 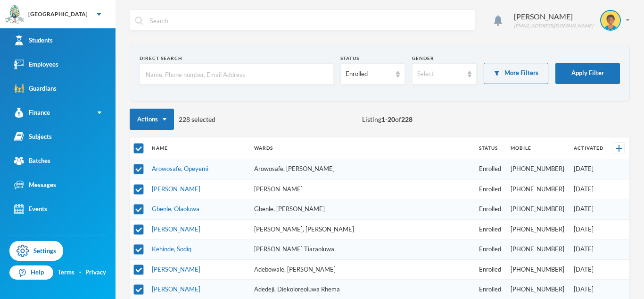 What do you see at coordinates (310, 20) in the screenshot?
I see `input: Search` at bounding box center [310, 20].